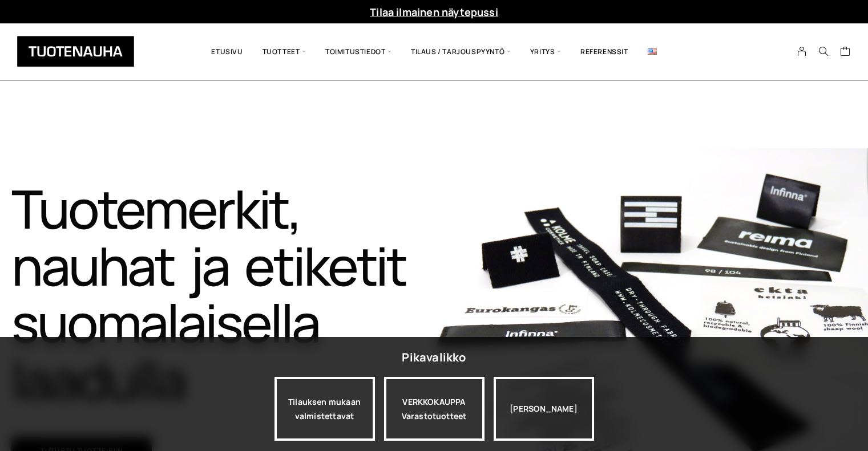 Image resolution: width=868 pixels, height=451 pixels. Describe the element at coordinates (461, 51) in the screenshot. I see `span: Tilaus / Tarjouspyyntö` at that location.